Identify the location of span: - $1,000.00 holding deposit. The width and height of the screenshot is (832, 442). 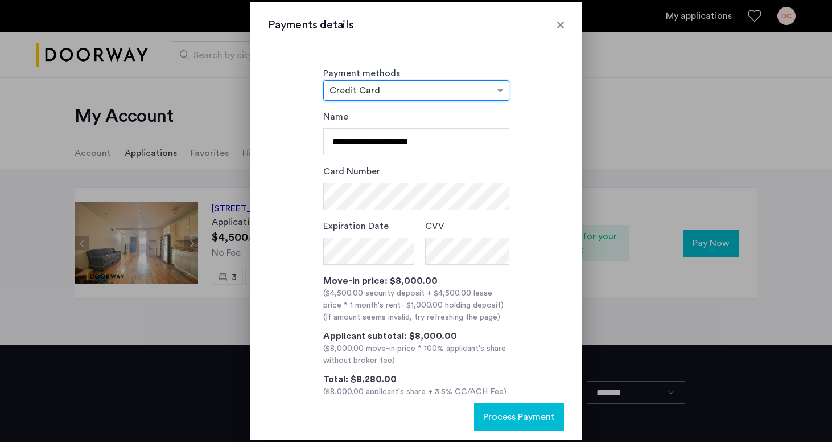
(451, 305).